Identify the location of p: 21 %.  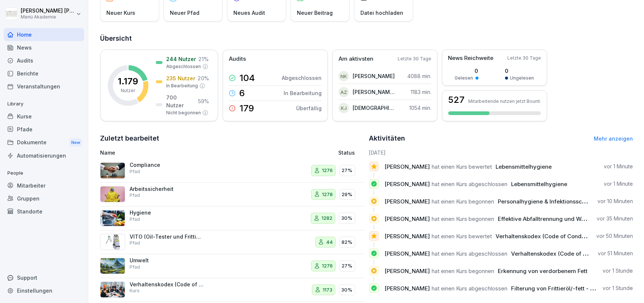
(203, 58).